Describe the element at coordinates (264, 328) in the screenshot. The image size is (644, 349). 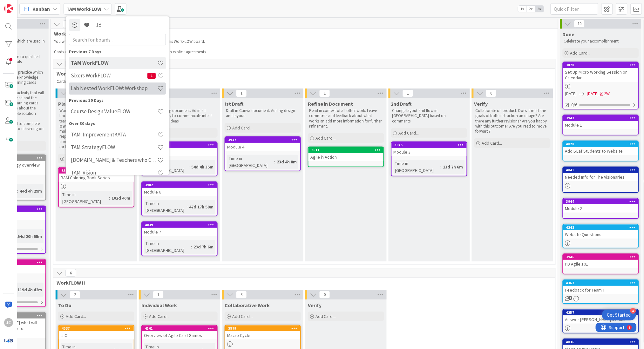
I see `div: 3879` at that location.